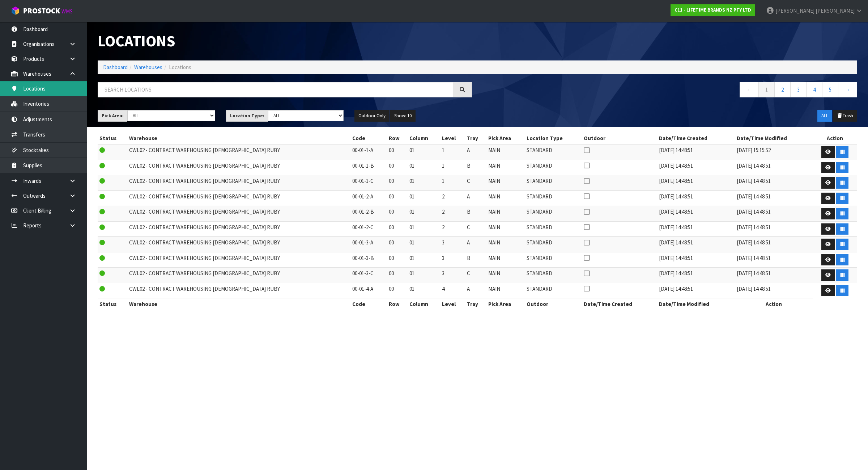 Image resolution: width=868 pixels, height=470 pixels. What do you see at coordinates (369, 229) in the screenshot?
I see `td: 00-01-2-C` at bounding box center [369, 229].